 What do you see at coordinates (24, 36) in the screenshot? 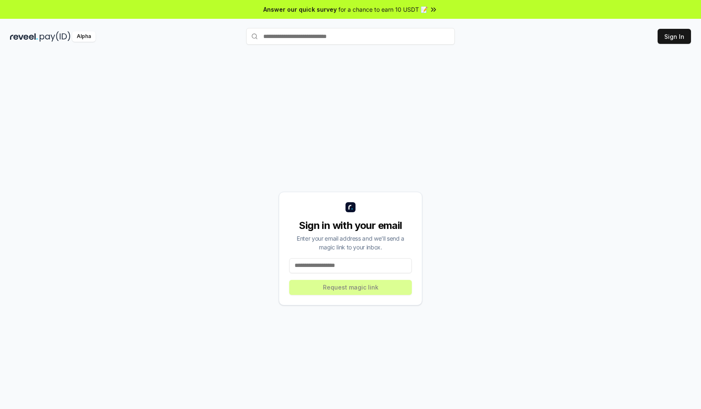
I see `img: reveel_dark` at bounding box center [24, 36].